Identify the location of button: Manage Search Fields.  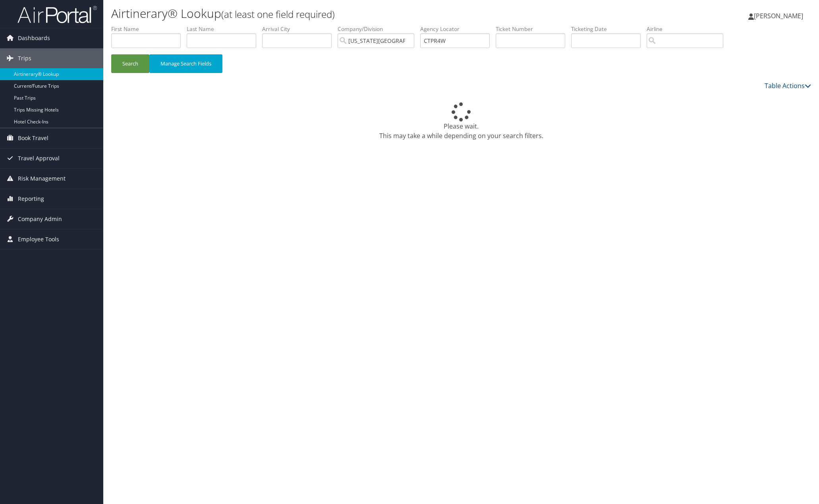
(186, 63).